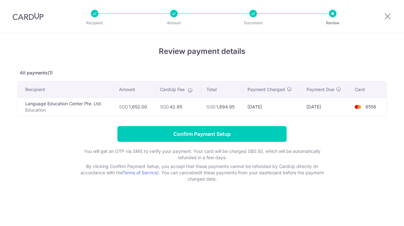  Describe the element at coordinates (174, 23) in the screenshot. I see `p: Amount` at that location.